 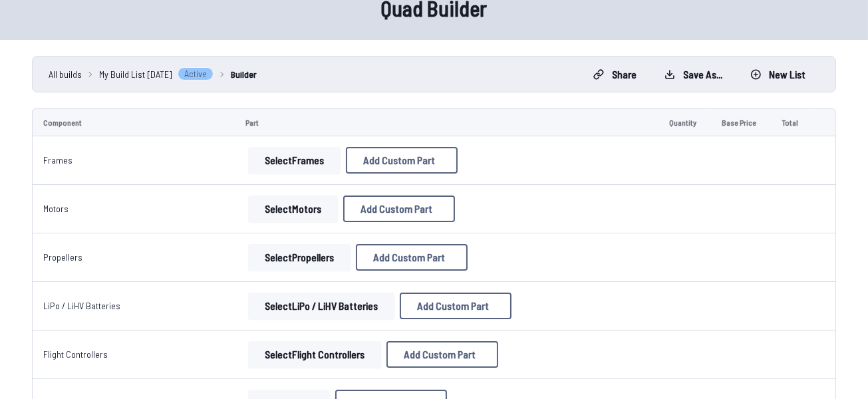 What do you see at coordinates (75, 354) in the screenshot?
I see `a: Flight Controllers` at bounding box center [75, 354].